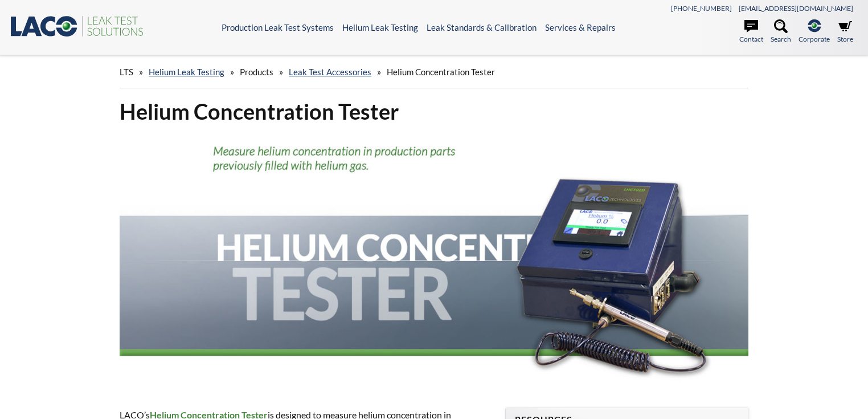 The width and height of the screenshot is (868, 419). I want to click on span: Helium Concentration Tester, so click(441, 72).